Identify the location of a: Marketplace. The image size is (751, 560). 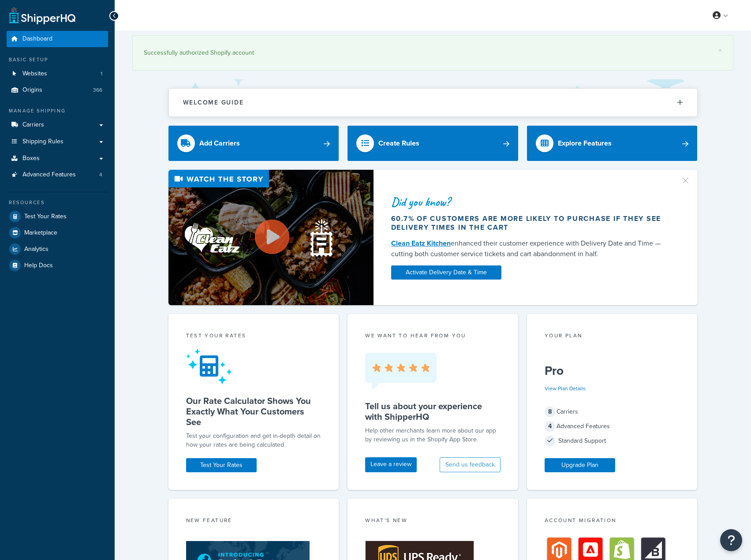
(57, 233).